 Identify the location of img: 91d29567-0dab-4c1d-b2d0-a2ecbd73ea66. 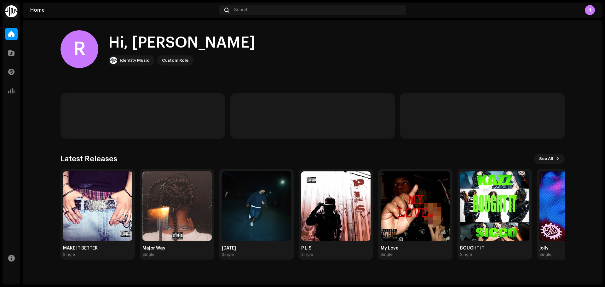
(336, 206).